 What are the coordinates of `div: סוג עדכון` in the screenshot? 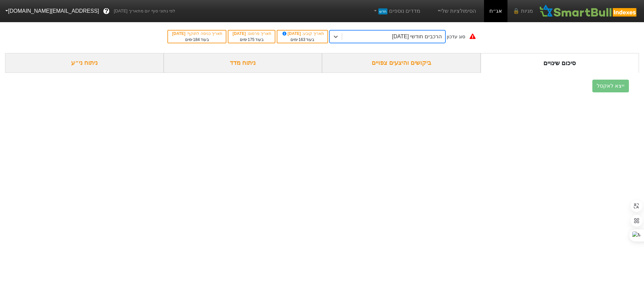 It's located at (456, 37).